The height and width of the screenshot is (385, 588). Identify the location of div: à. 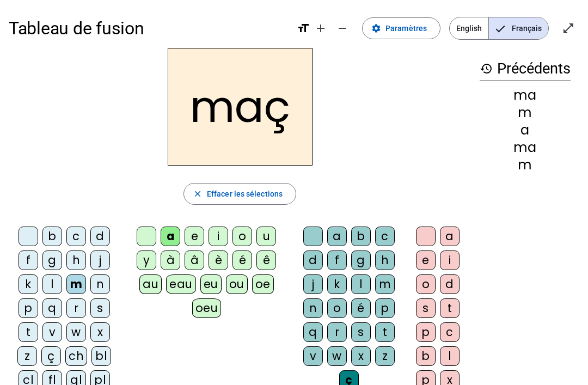
(170, 260).